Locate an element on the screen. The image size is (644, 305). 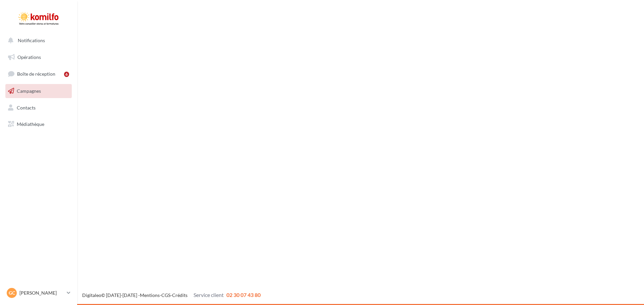
a: Crédits is located at coordinates (180, 295).